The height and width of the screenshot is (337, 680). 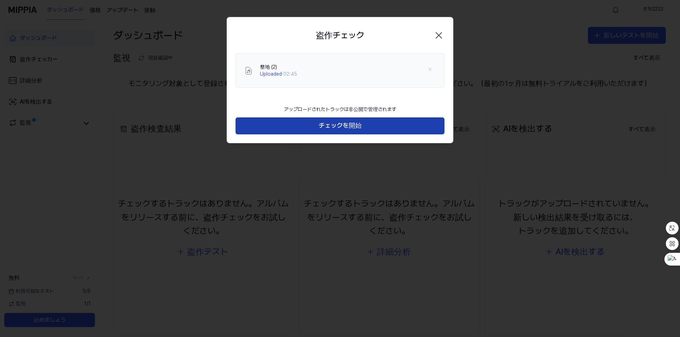 What do you see at coordinates (278, 67) in the screenshot?
I see `div: 整地 (2)` at bounding box center [278, 67].